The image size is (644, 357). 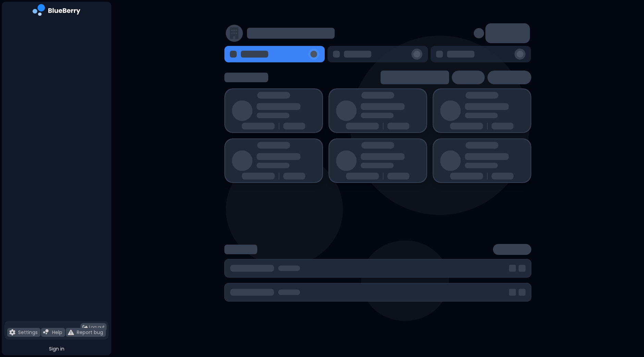 I want to click on span: Sign in, so click(x=57, y=349).